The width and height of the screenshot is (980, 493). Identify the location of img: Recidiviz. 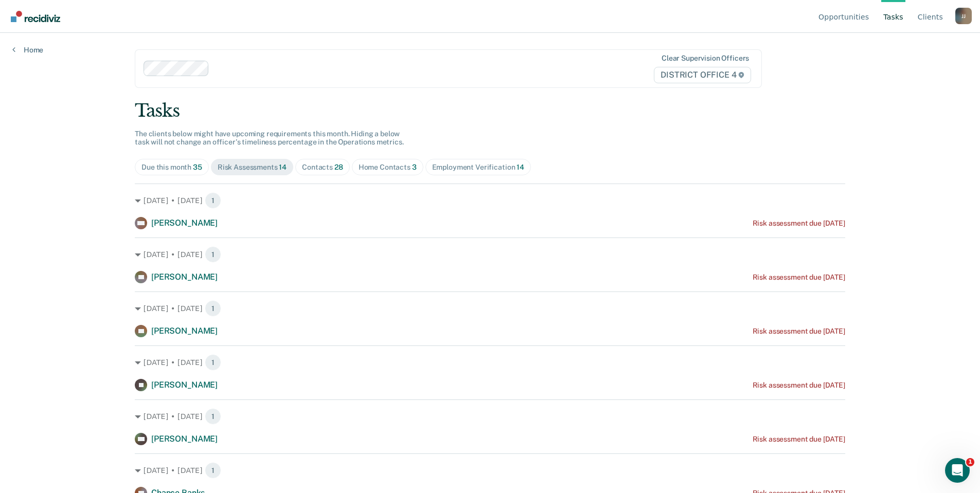
(35, 17).